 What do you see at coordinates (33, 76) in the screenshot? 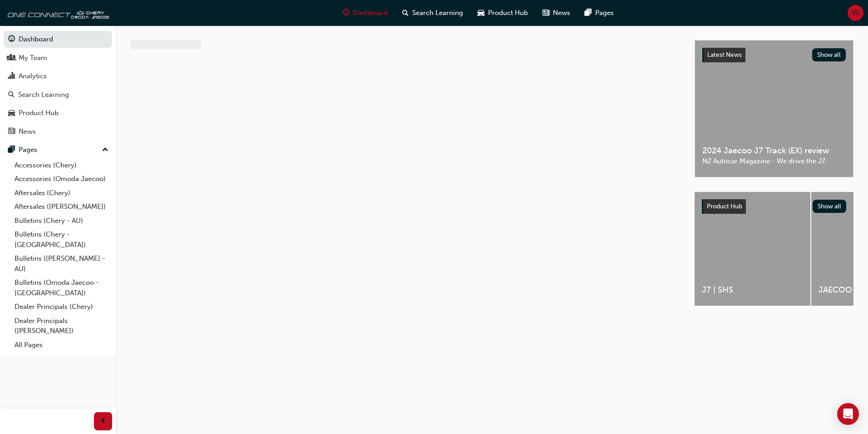
I see `div: Analytics` at bounding box center [33, 76].